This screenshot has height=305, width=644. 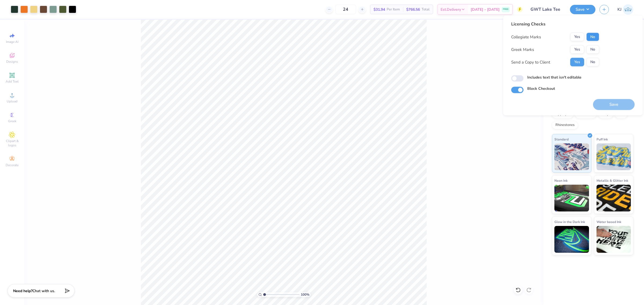 I want to click on button: Save, so click(x=583, y=9).